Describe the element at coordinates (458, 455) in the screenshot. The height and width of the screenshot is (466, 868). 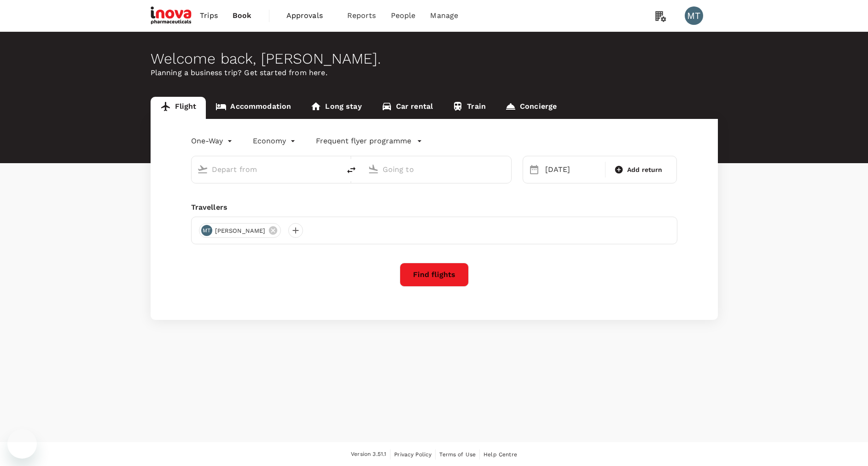
I see `a: Terms of Use` at that location.